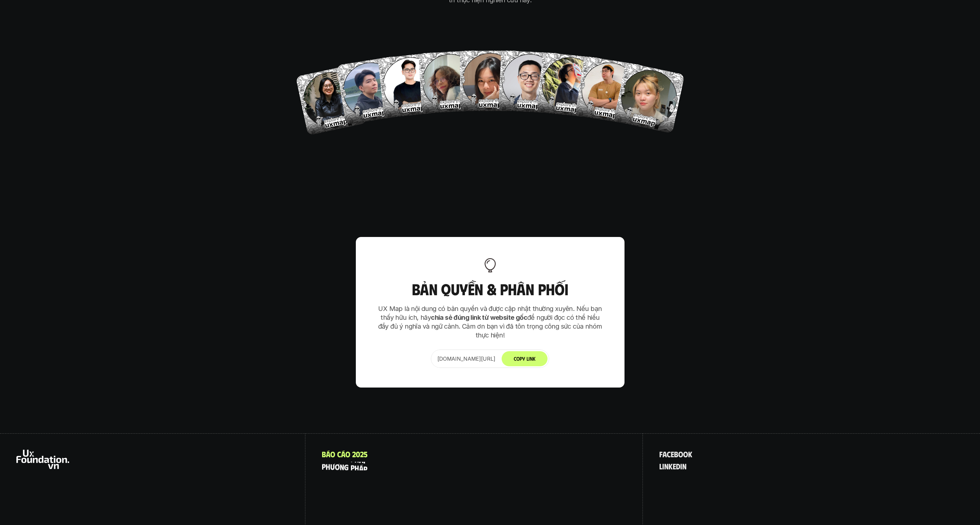 This screenshot has width=980, height=525. What do you see at coordinates (337, 458) in the screenshot?
I see `span: ơ` at bounding box center [337, 458].